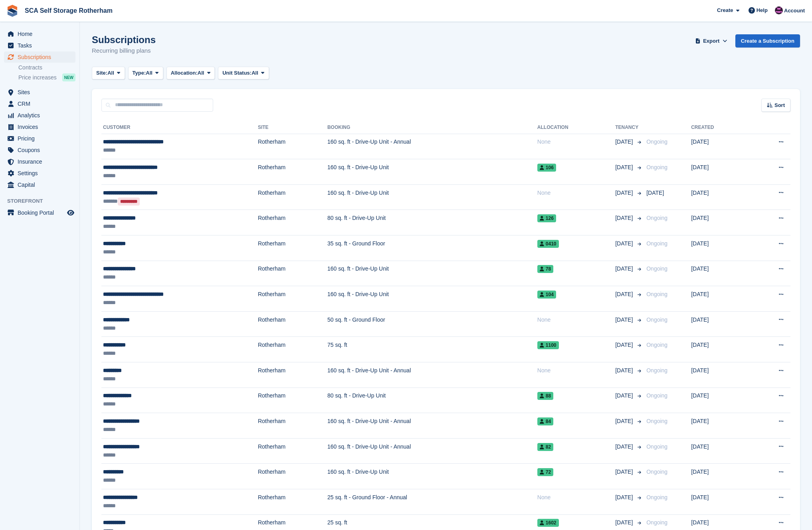  Describe the element at coordinates (69, 77) in the screenshot. I see `div: NEW` at that location.